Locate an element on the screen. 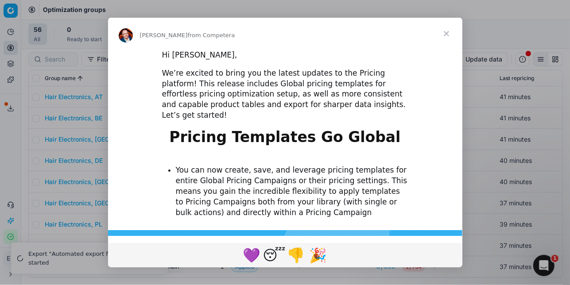 The image size is (570, 285). span: sleeping reaction is located at coordinates (274, 255).